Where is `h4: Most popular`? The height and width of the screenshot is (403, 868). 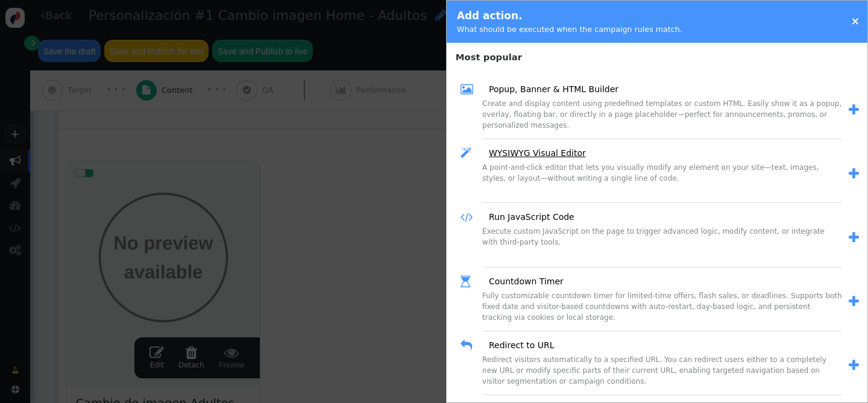 h4: Most popular is located at coordinates (657, 54).